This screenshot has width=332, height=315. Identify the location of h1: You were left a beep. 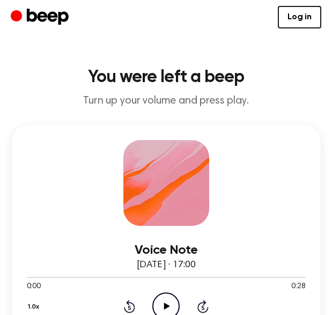
(166, 77).